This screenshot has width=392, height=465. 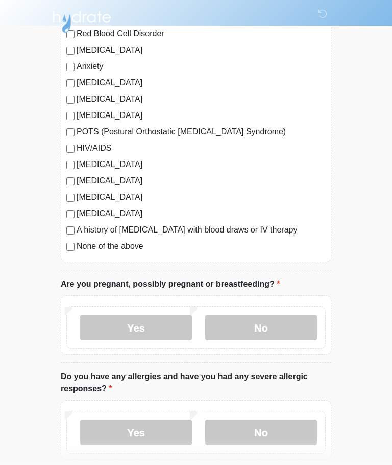 I want to click on input: None of the above, so click(x=70, y=247).